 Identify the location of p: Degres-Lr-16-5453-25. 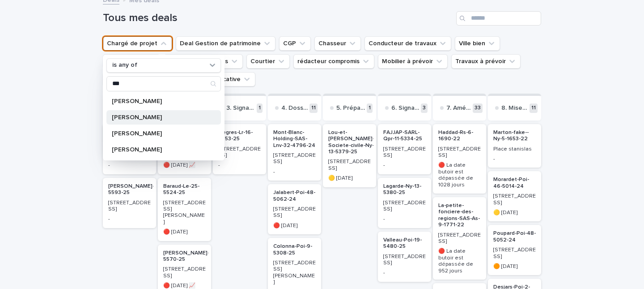
(239, 136).